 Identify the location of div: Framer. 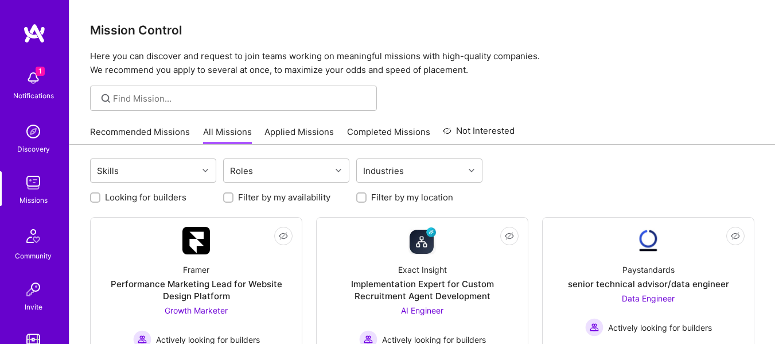
(196, 269).